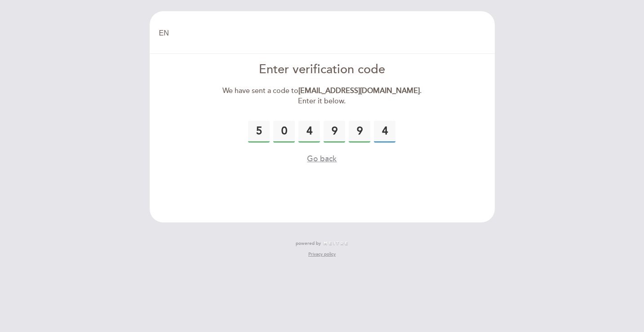 This screenshot has height=332, width=644. Describe the element at coordinates (322, 96) in the screenshot. I see `div: We have sent a code to . Enter it below.` at that location.